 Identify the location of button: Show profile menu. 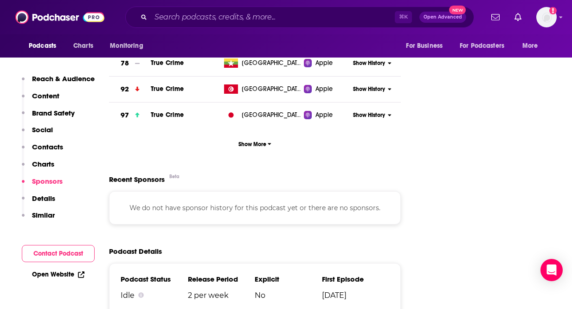
(546, 17).